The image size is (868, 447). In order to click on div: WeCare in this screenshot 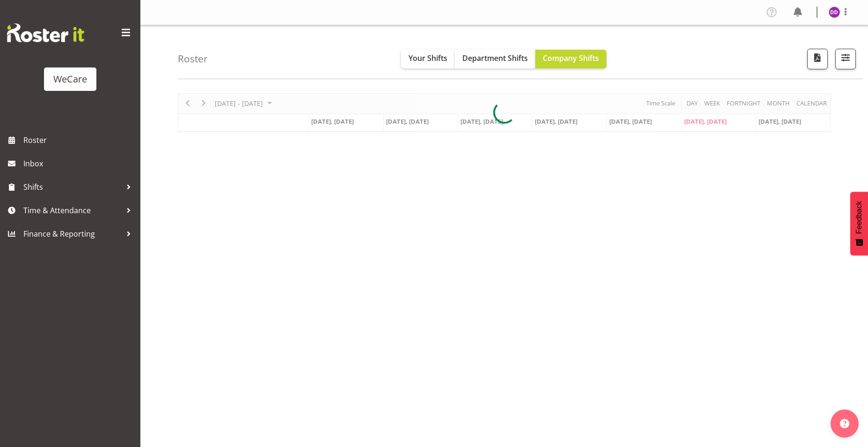, I will do `click(70, 79)`.